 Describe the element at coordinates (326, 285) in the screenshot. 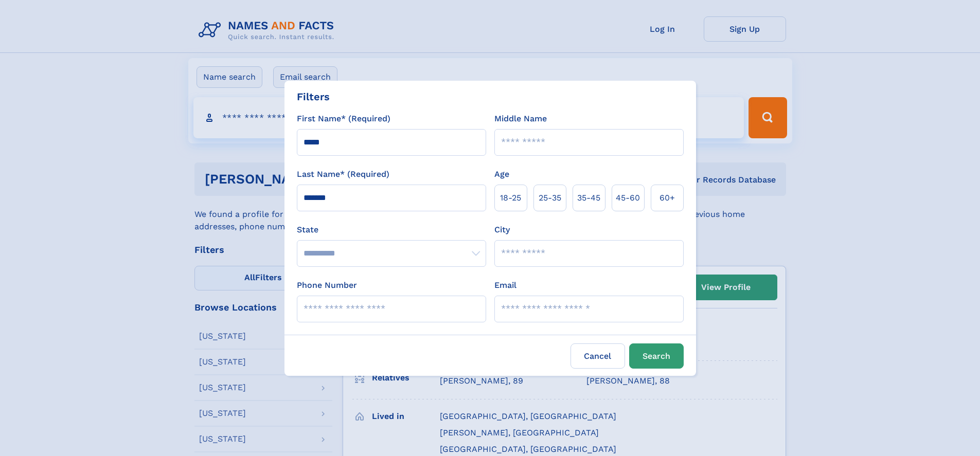

I see `label: Phone Number` at that location.